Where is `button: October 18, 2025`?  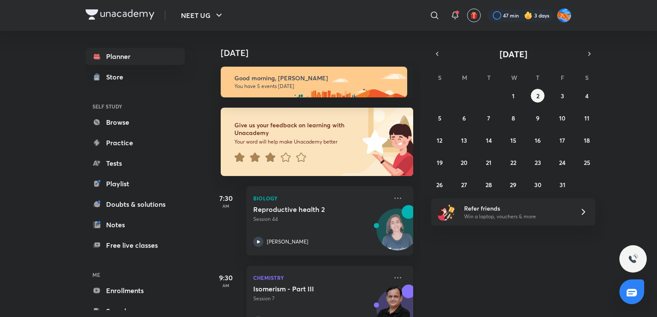
button: October 18, 2025 is located at coordinates (587, 140).